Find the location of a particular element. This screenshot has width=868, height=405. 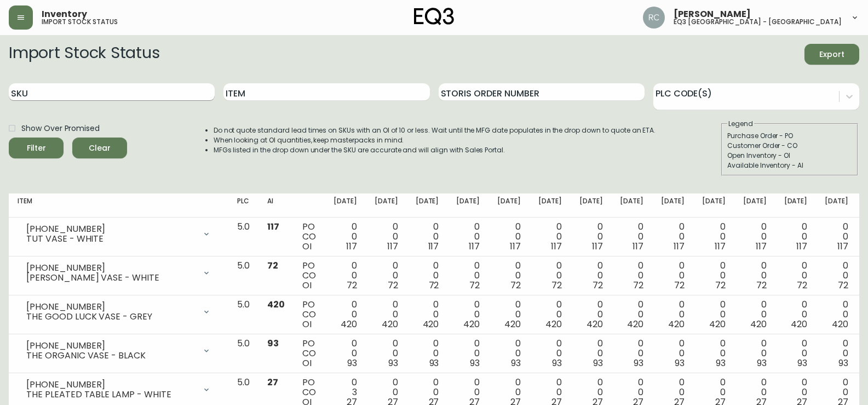

span: Clear is located at coordinates (100, 148).